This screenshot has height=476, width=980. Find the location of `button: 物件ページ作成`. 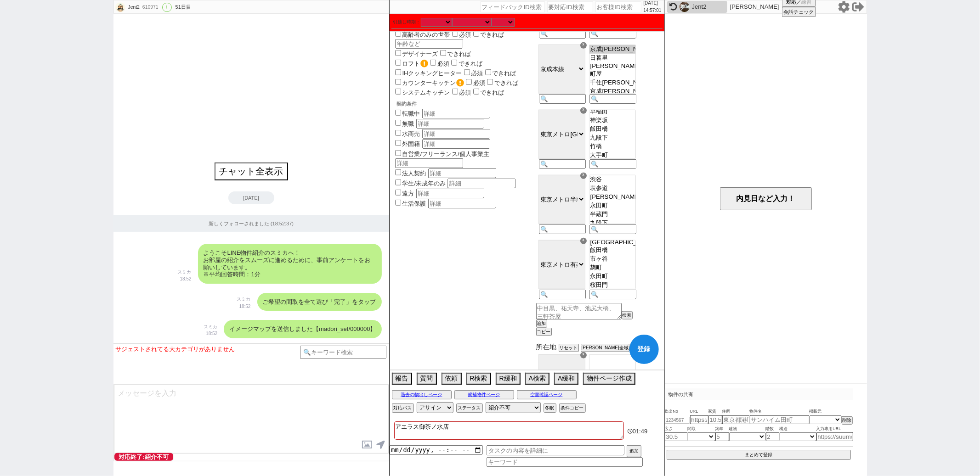

button: 物件ページ作成 is located at coordinates (609, 379).